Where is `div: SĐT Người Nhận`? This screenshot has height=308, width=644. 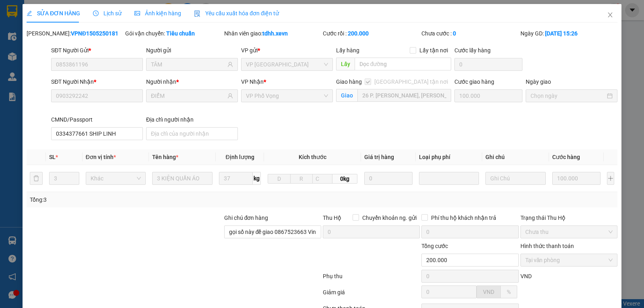
div: SĐT Người Nhận is located at coordinates (97, 82).